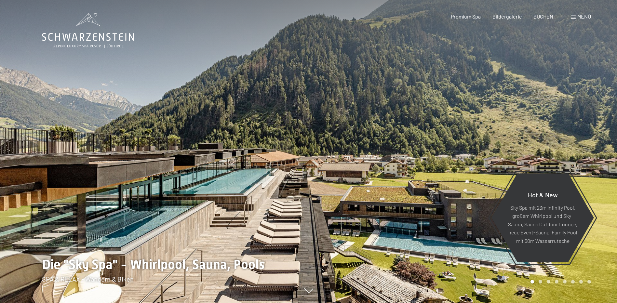 The width and height of the screenshot is (617, 303). I want to click on div: Carousel Page 5, so click(565, 282).